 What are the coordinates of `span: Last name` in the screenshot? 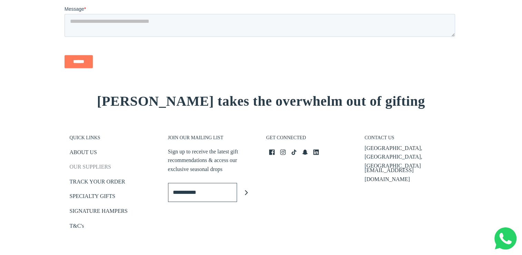 It's located at (208, 3).